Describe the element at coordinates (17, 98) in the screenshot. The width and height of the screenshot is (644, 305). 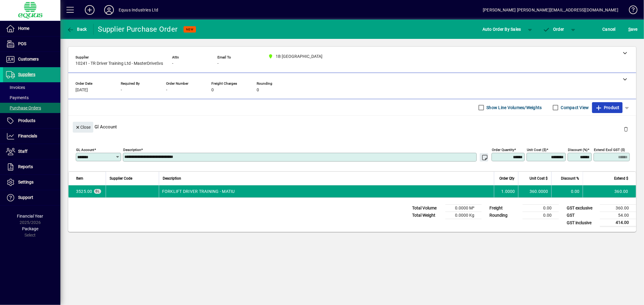
I see `span: Payments` at that location.